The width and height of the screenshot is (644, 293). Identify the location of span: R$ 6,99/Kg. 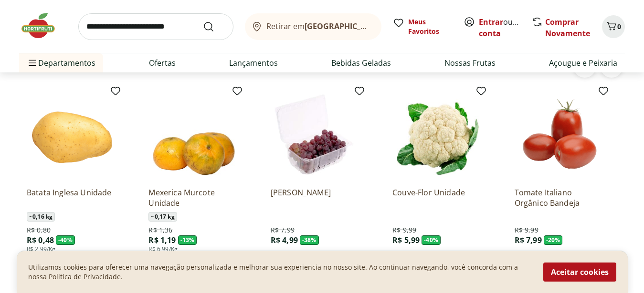
(163, 250).